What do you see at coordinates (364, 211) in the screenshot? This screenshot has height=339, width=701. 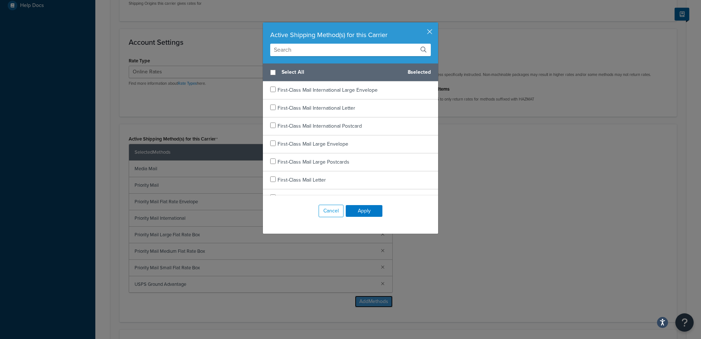 I see `button: Apply` at bounding box center [364, 211].